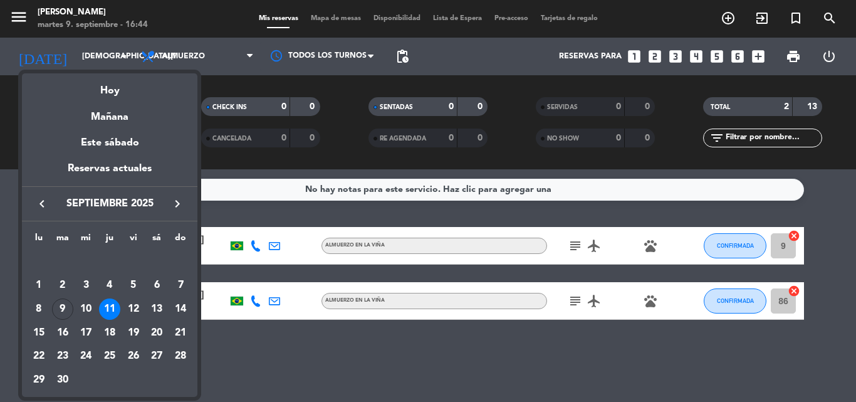  Describe the element at coordinates (42, 204) in the screenshot. I see `i: keyboard_arrow_left` at that location.